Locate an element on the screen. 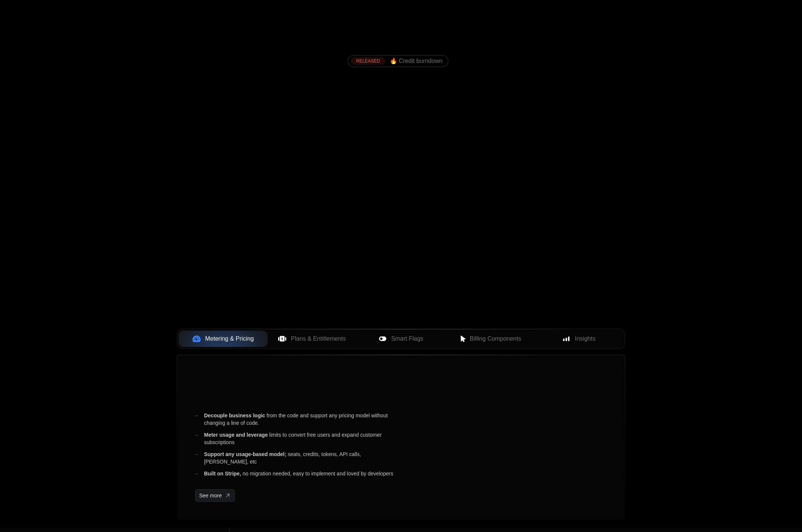  span: Meter usage and leverage is located at coordinates (236, 435).